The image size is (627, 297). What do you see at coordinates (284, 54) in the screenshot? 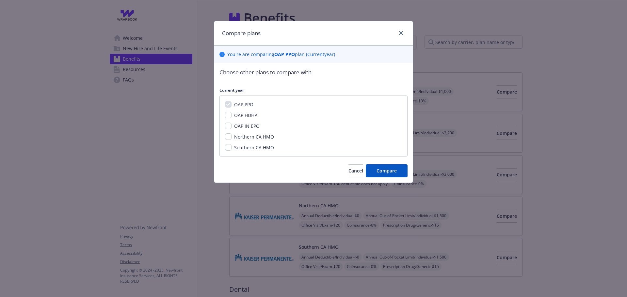
I see `b: OAP PPO` at bounding box center [284, 54].